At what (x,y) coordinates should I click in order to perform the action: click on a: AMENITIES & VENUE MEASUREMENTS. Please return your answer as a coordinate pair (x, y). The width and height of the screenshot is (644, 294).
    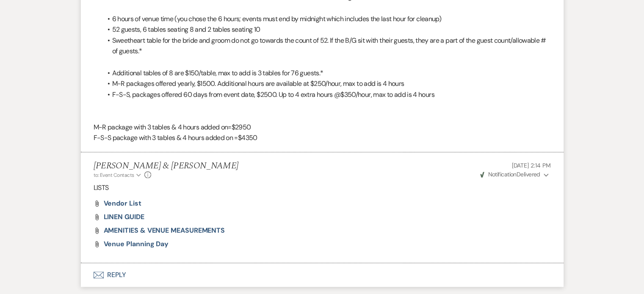
    Looking at the image, I should click on (164, 230).